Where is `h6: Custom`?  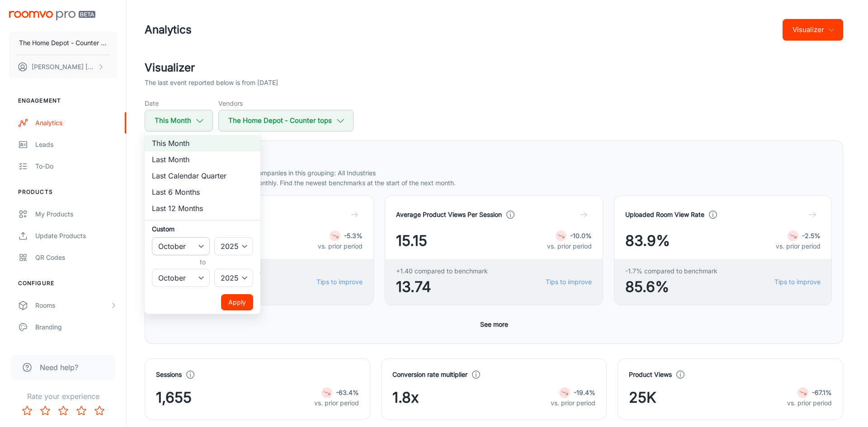 h6: Custom is located at coordinates (202, 228).